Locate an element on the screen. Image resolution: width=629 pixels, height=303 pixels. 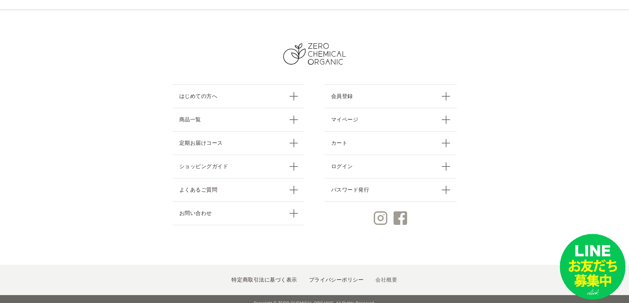
a: お問い合わせ is located at coordinates (239, 214).